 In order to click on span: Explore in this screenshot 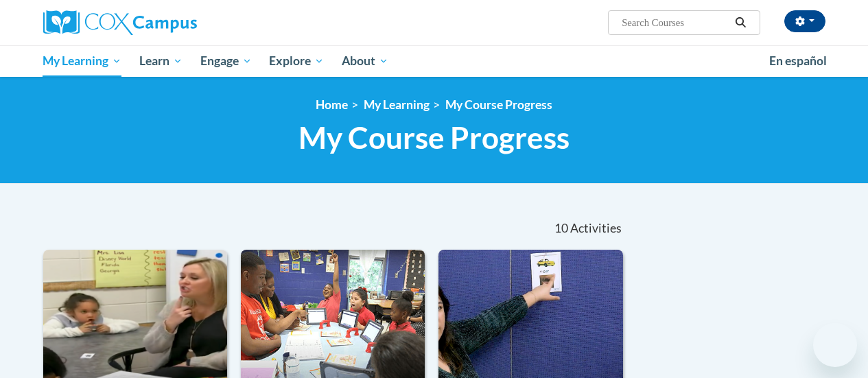, I will do `click(296, 61)`.